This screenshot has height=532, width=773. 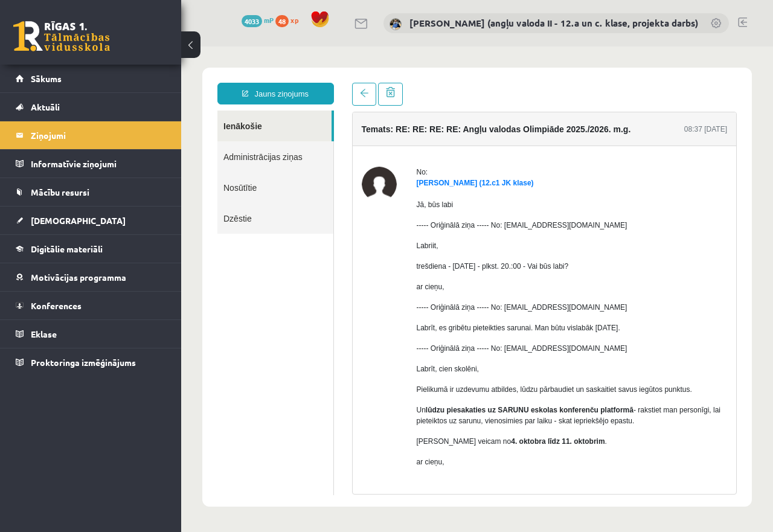 What do you see at coordinates (90, 107) in the screenshot?
I see `a: Aktuāli` at bounding box center [90, 107].